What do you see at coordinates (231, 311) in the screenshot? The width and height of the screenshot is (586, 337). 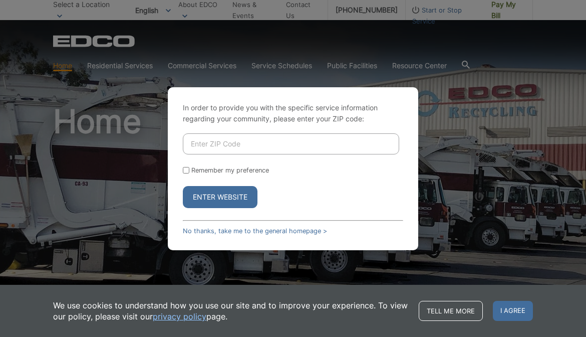 I see `p: We use cookies to understand how you use our site and to improve your experience. To view our pol...` at bounding box center [231, 311].